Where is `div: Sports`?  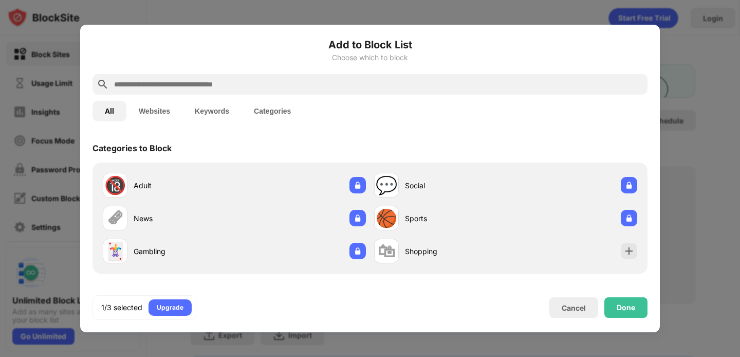 div: Sports is located at coordinates (456, 218).